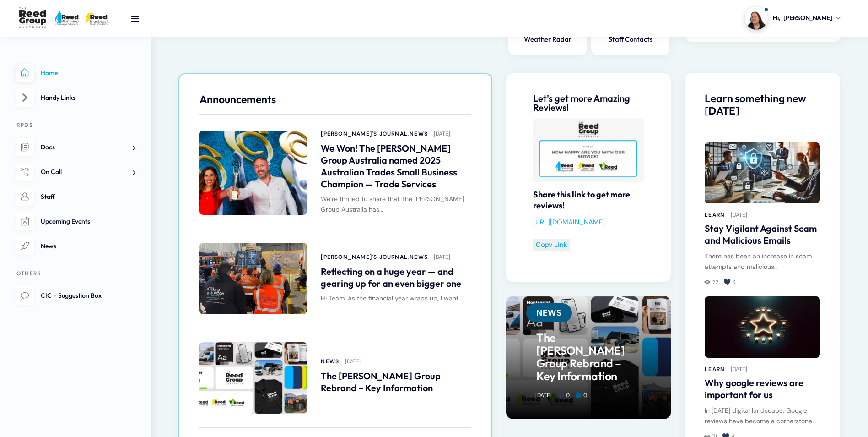  What do you see at coordinates (588, 103) in the screenshot?
I see `h4: Let's get more Amazing Reviews!` at bounding box center [588, 103].